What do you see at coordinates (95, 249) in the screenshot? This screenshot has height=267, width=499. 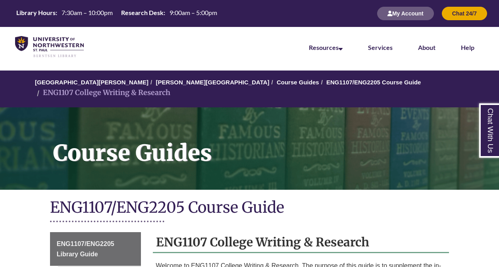 I see `a: ENG1107/ENG2205 Library Guide` at bounding box center [95, 249].